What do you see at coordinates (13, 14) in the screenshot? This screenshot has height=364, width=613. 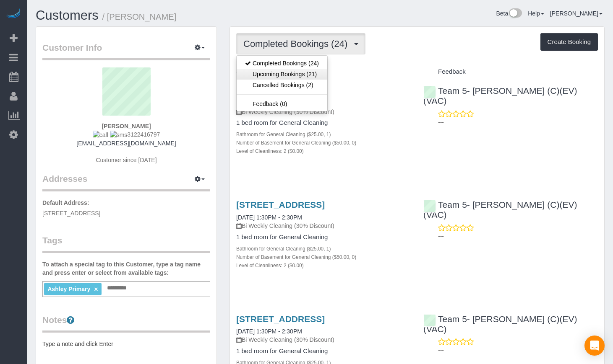 I see `a: Automaid Logo` at bounding box center [13, 14].